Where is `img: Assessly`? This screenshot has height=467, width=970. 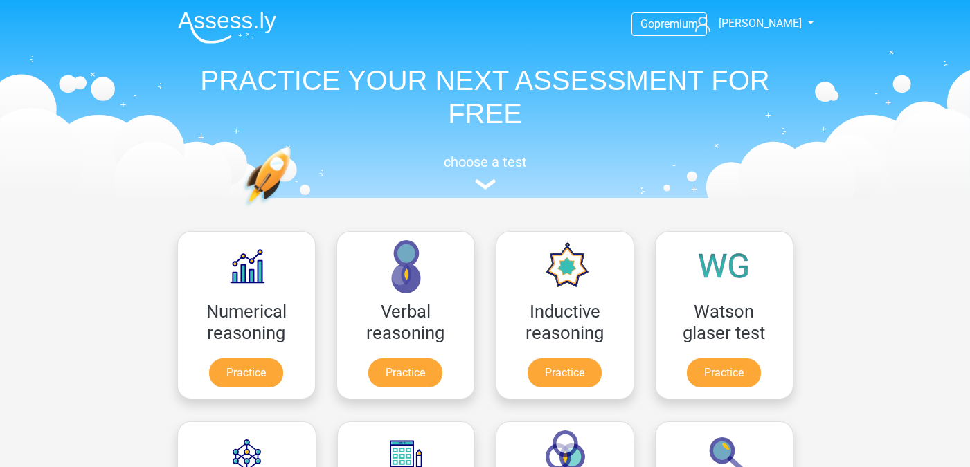
img: Assessly is located at coordinates (227, 27).